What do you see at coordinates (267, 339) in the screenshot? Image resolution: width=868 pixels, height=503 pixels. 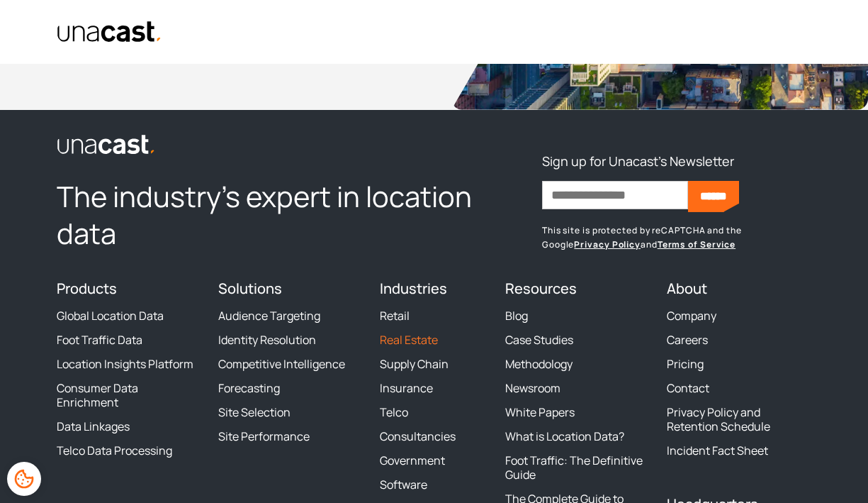 I see `a: Identity Resolution` at bounding box center [267, 339].